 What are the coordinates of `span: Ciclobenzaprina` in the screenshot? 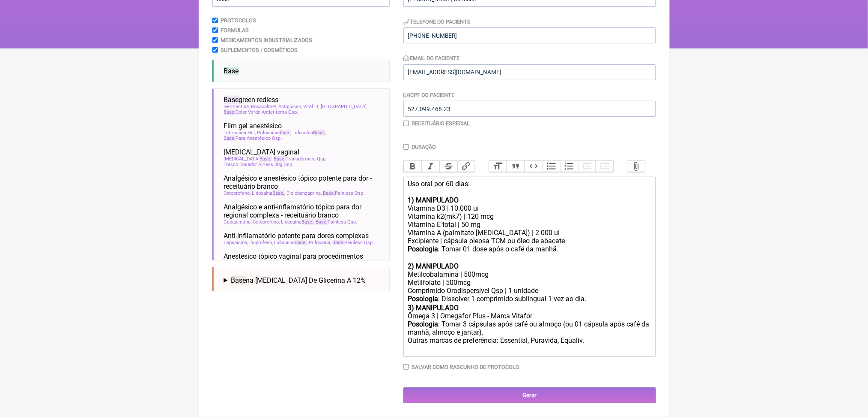 It's located at (304, 193).